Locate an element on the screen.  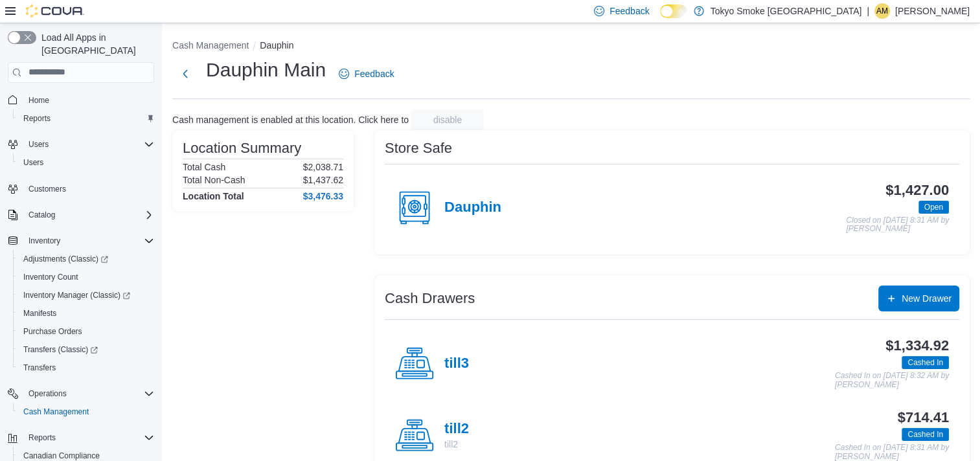
span: Canadian Compliance is located at coordinates (62, 456).